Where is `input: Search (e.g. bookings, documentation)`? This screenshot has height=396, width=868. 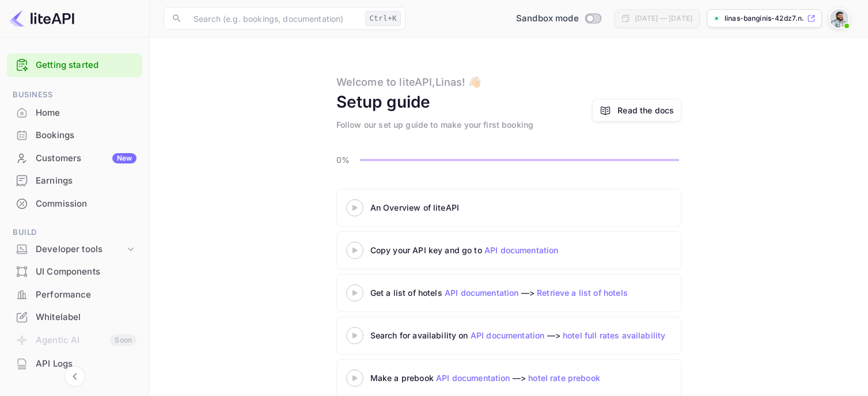
input: Search (e.g. bookings, documentation) is located at coordinates (274, 19).